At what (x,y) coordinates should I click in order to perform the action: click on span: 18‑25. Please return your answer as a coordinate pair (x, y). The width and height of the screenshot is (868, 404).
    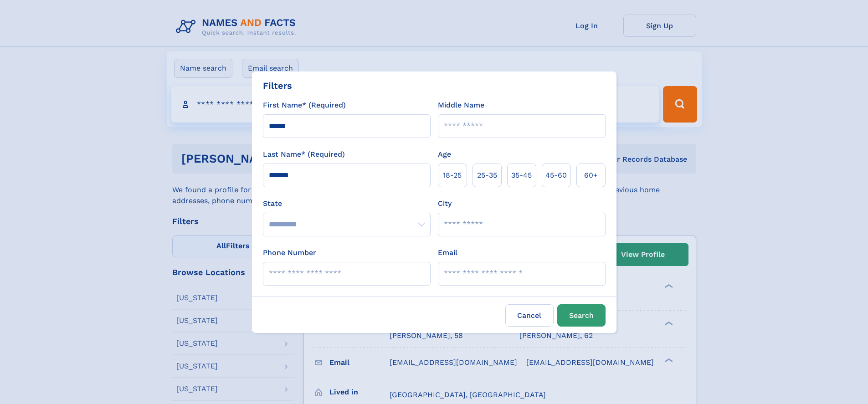
    Looking at the image, I should click on (453, 175).